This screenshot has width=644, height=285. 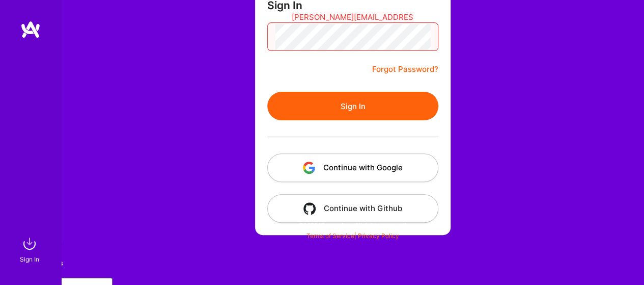 I want to click on button: Continue with Google, so click(x=353, y=168).